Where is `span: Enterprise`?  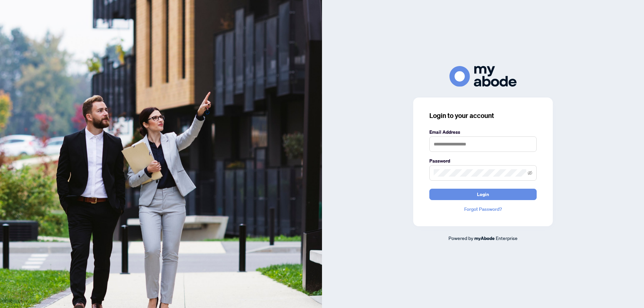
span: Enterprise is located at coordinates (507, 238).